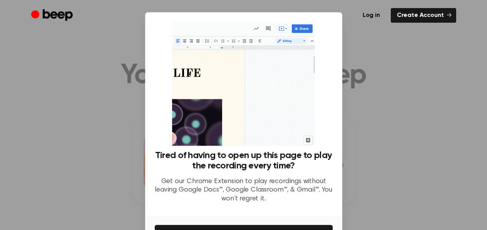  Describe the element at coordinates (53, 15) in the screenshot. I see `a: Beep` at that location.